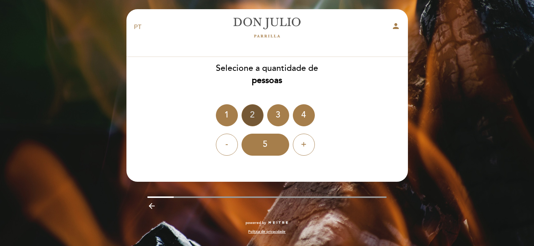  Describe the element at coordinates (256, 223) in the screenshot. I see `span: powered by` at that location.